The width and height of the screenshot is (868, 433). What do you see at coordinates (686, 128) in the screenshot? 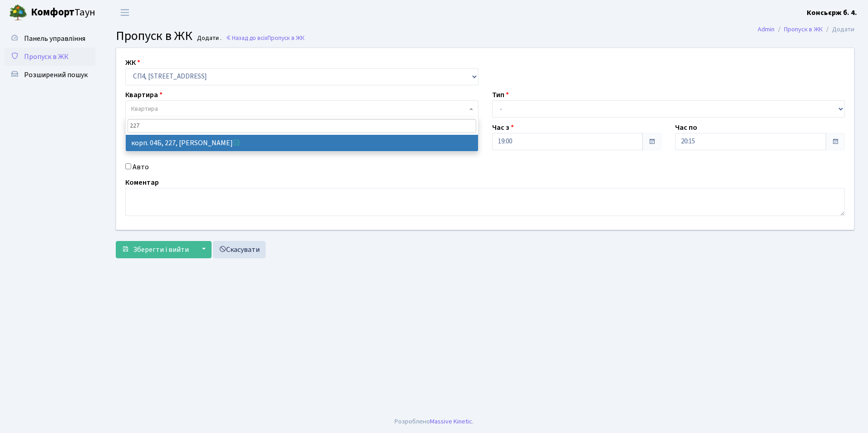
I see `label: Час по` at bounding box center [686, 128].